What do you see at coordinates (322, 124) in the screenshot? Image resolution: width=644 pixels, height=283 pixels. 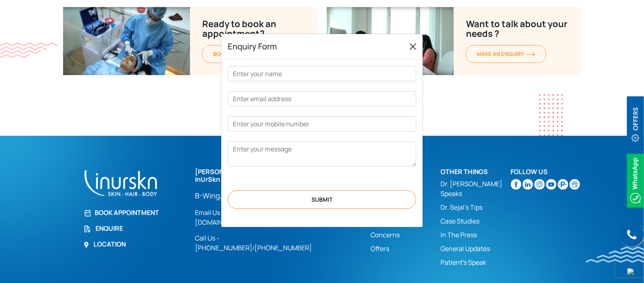 I see `input: Enter your mobile number` at bounding box center [322, 124].